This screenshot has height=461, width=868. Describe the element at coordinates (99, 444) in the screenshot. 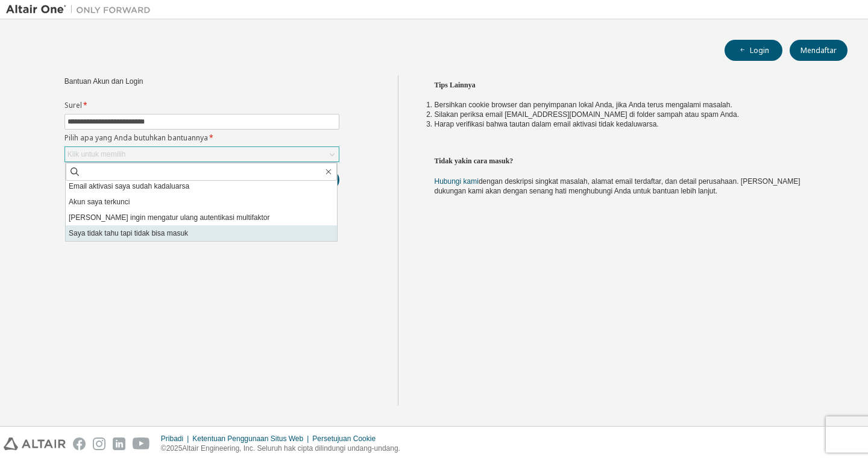

I see `img: instagram.svg` at that location.